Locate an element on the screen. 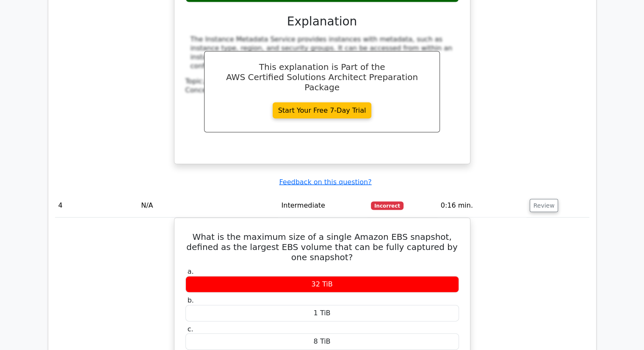  div: 32 TiB is located at coordinates (322, 284).